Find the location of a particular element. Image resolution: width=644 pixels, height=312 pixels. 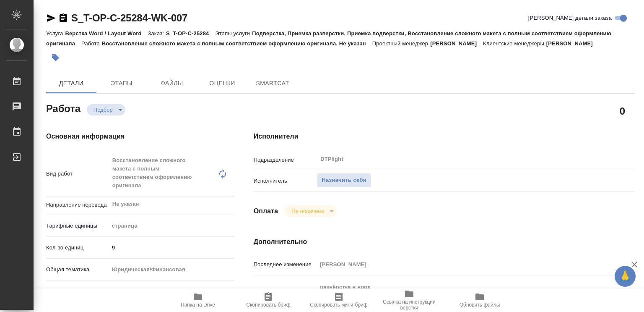

div: страница is located at coordinates (172, 226).